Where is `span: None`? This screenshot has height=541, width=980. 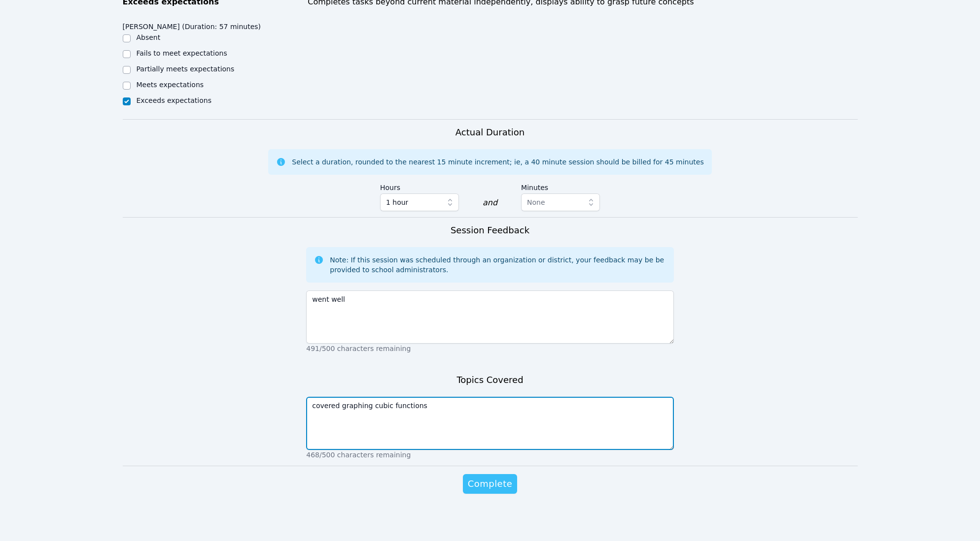
span: None is located at coordinates (536, 203).